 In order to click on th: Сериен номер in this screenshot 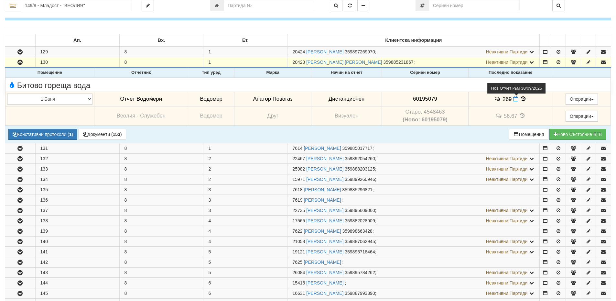, I will do `click(425, 73)`.